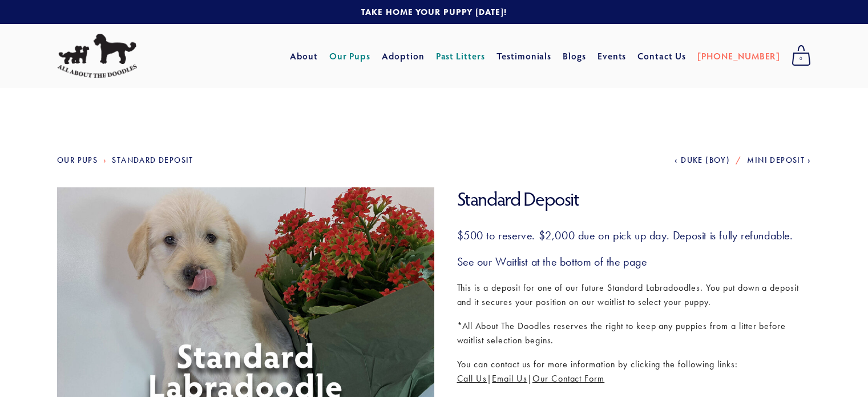  I want to click on a: Call Us, so click(472, 378).